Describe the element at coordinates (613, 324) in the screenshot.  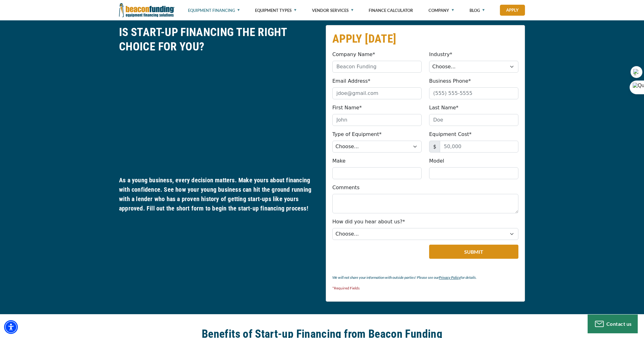
I see `button: Contact us` at that location.